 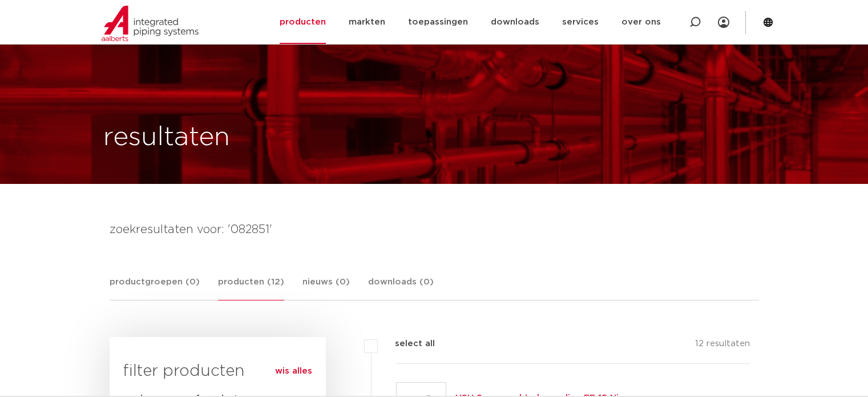 What do you see at coordinates (167, 138) in the screenshot?
I see `h1: resultaten` at bounding box center [167, 138].